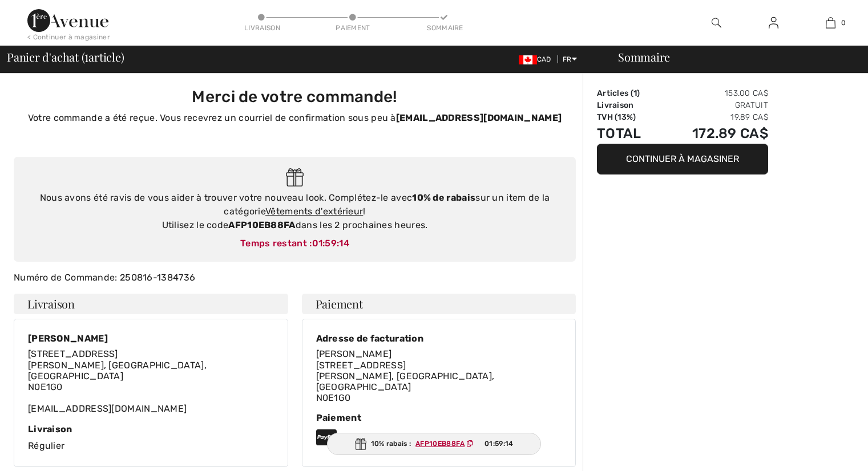  I want to click on div: Adresse de facturation, so click(439, 338).